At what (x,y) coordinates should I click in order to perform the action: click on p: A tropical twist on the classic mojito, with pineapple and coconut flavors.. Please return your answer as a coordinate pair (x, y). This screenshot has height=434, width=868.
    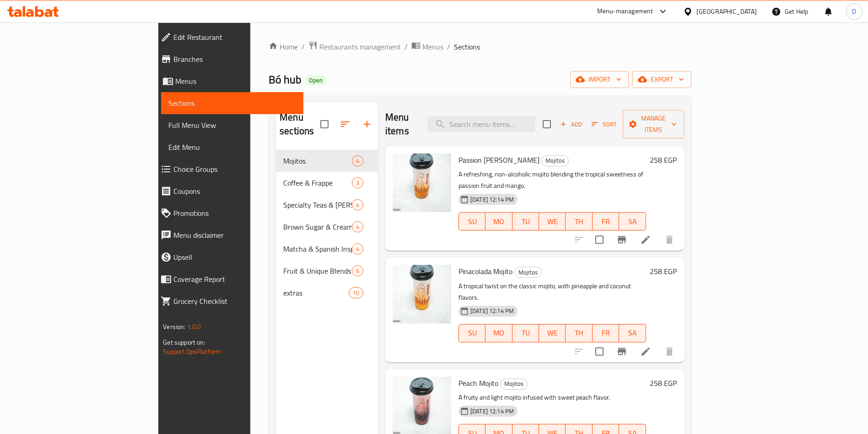
    Looking at the image, I should click on (552, 292).